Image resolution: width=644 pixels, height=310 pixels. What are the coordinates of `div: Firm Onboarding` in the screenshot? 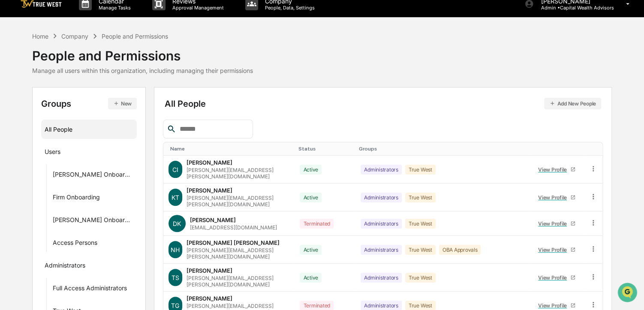 It's located at (76, 198).